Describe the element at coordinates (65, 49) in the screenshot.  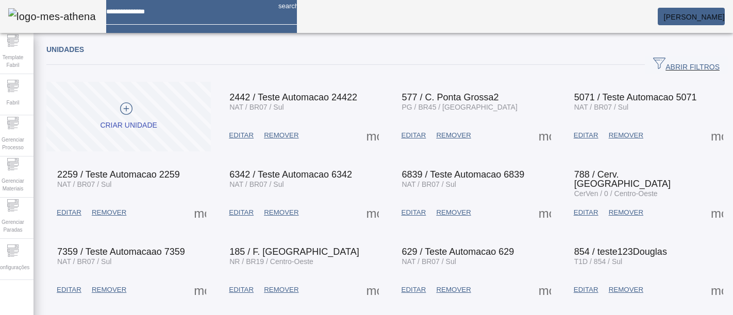
I see `span: Unidades` at that location.